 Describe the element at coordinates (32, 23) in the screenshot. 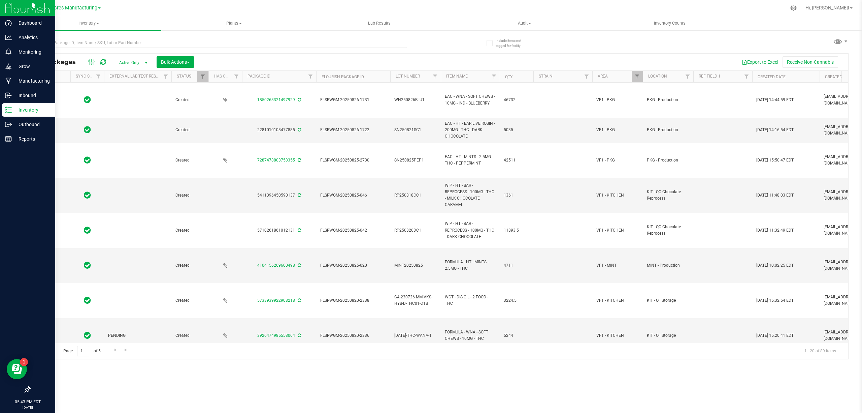

I see `p: Dashboard` at that location.